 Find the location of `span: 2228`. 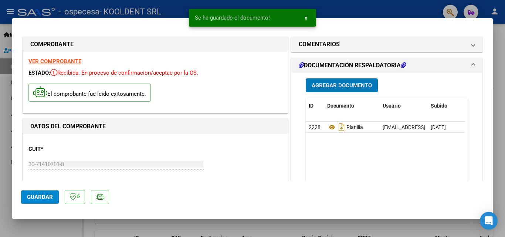

span: 2228 is located at coordinates (314, 127).